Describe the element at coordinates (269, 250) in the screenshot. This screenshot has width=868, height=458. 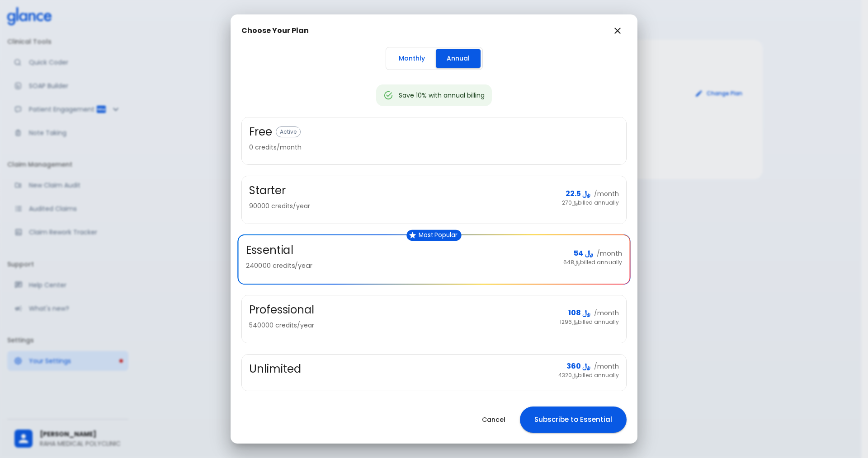
I see `h3: Essential` at that location.